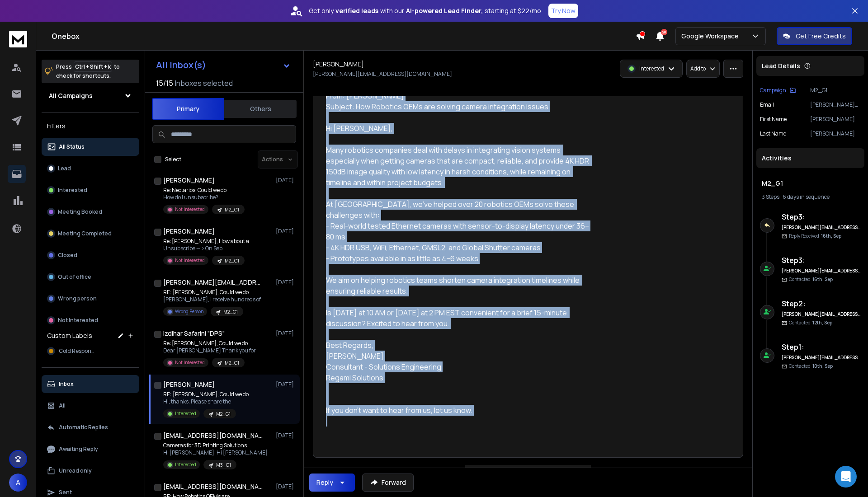  What do you see at coordinates (88, 71) in the screenshot?
I see `p: Press to check for shortcuts.` at bounding box center [88, 71].